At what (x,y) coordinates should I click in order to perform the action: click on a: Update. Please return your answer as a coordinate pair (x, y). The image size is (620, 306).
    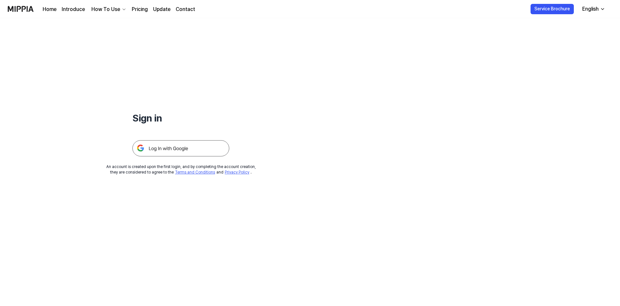
    Looking at the image, I should click on (162, 9).